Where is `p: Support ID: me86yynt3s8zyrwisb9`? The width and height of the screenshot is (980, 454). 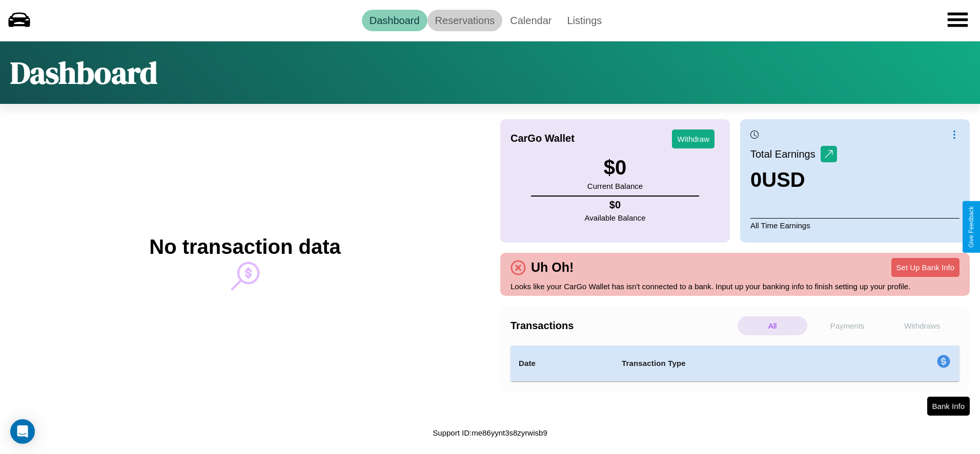
p: Support ID: me86yynt3s8zyrwisb9 is located at coordinates (490, 433).